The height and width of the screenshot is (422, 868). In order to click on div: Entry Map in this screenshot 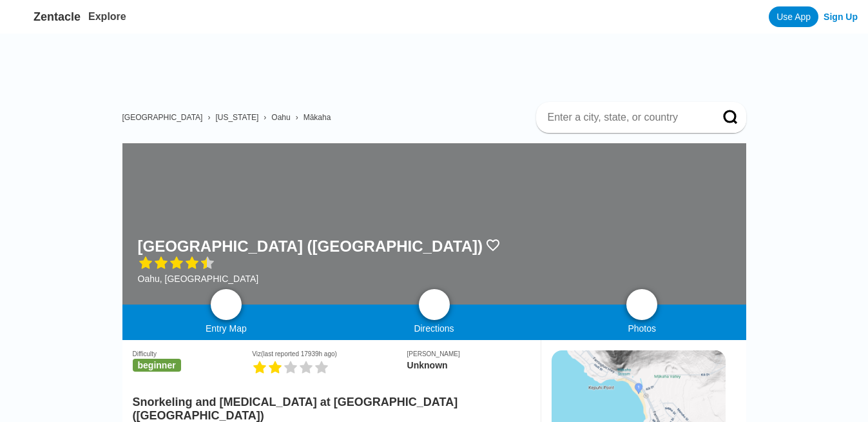, I will do `click(226, 328)`.